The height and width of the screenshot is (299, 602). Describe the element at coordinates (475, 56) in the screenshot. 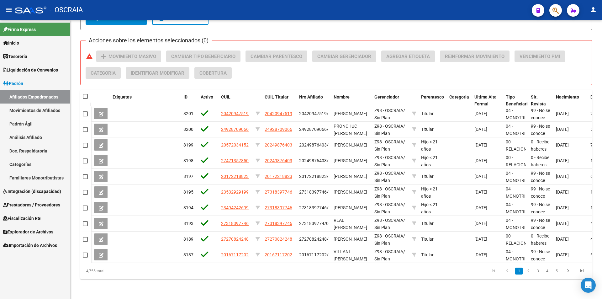

I see `button: Reinformar Movimiento` at that location.